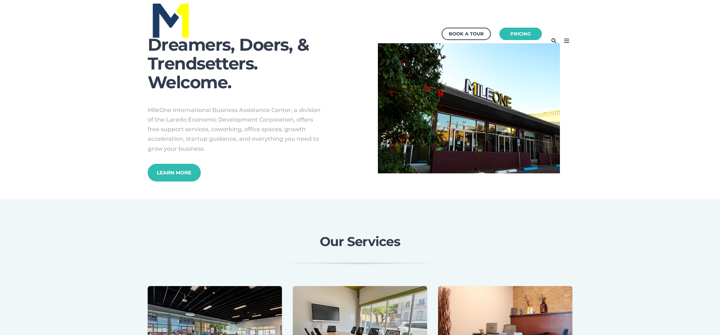  What do you see at coordinates (174, 173) in the screenshot?
I see `a: Learn More` at bounding box center [174, 173].